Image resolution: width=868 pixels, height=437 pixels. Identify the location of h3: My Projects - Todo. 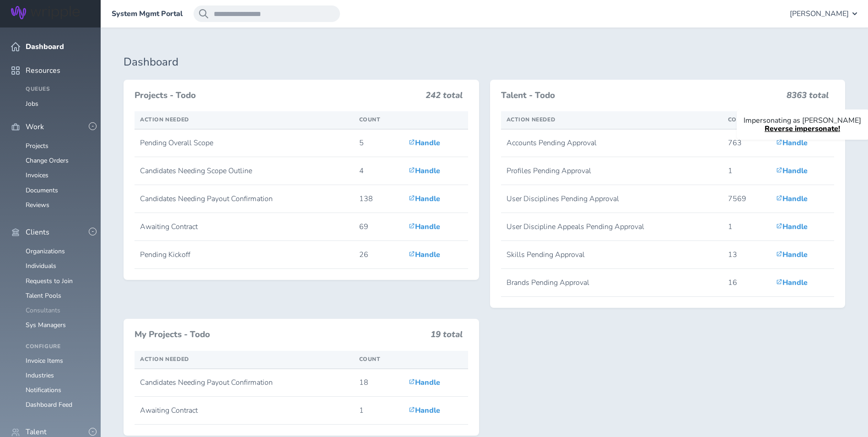
(280, 335).